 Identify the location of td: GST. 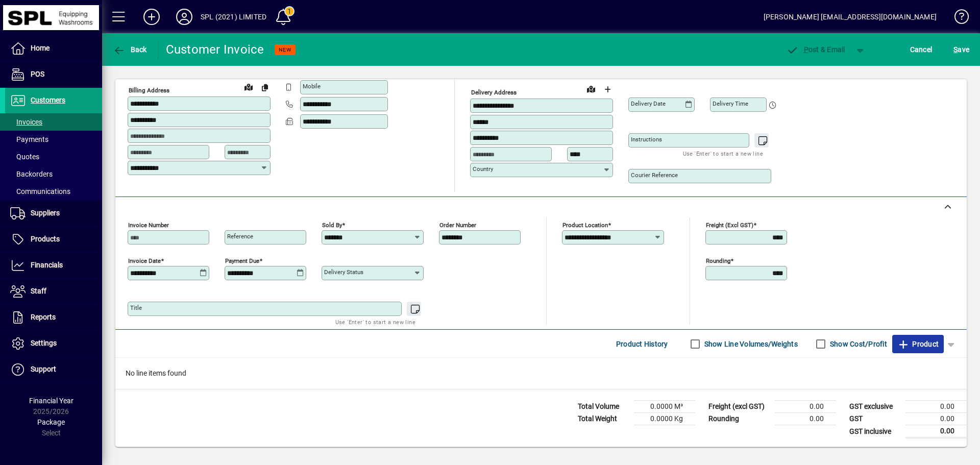
(875, 419).